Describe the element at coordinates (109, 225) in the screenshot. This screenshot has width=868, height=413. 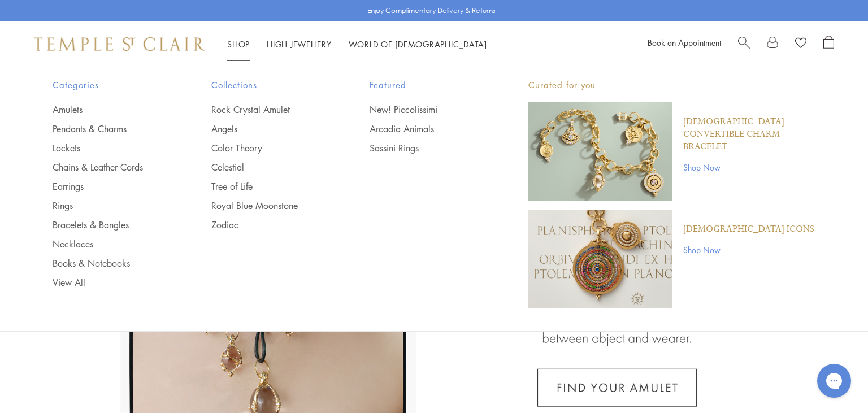
I see `a: Bracelets & Bangles` at that location.